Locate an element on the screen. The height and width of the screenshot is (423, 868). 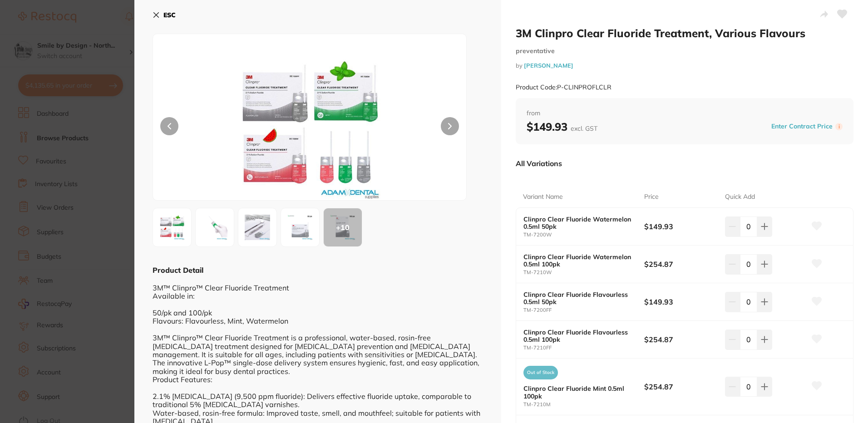
small: TM-7210W is located at coordinates (583, 273).